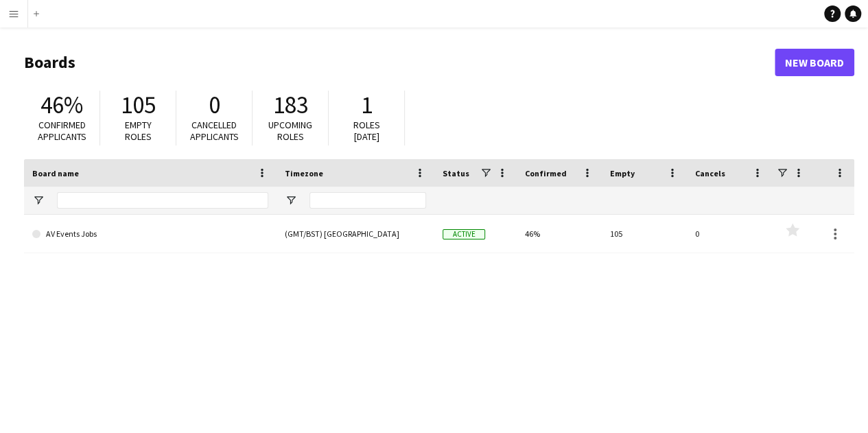  What do you see at coordinates (622, 173) in the screenshot?
I see `span: Empty` at bounding box center [622, 173].